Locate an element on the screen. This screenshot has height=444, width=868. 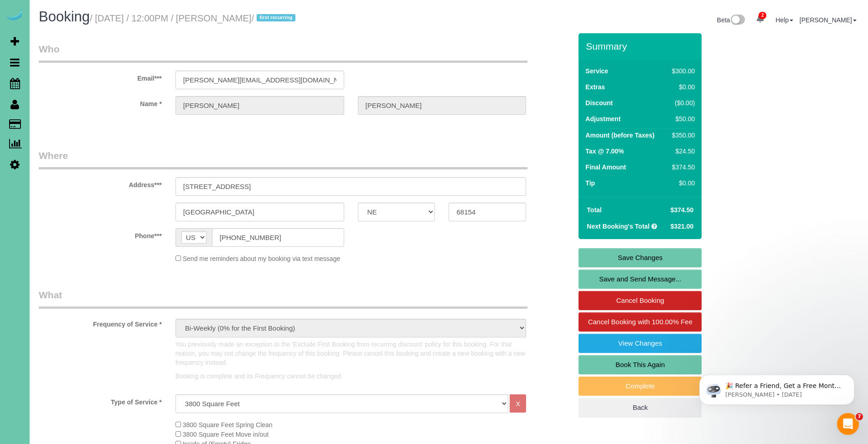
span: 7 is located at coordinates (859, 417).